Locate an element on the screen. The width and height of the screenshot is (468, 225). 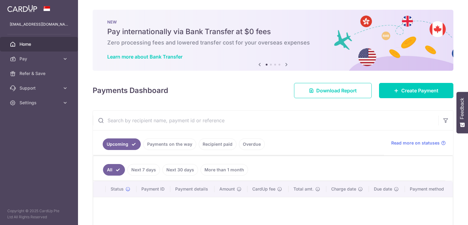
h6: Zero processing fees and lowered transfer cost for your overseas expenses is located at coordinates (273, 43).